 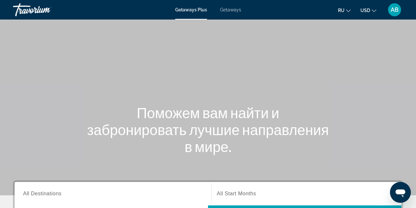 I want to click on a: Getaways Plus, so click(x=191, y=10).